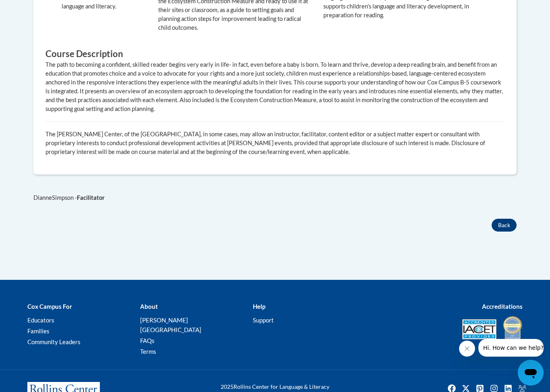 The width and height of the screenshot is (550, 392). I want to click on img: IDA® Accredited, so click(513, 329).